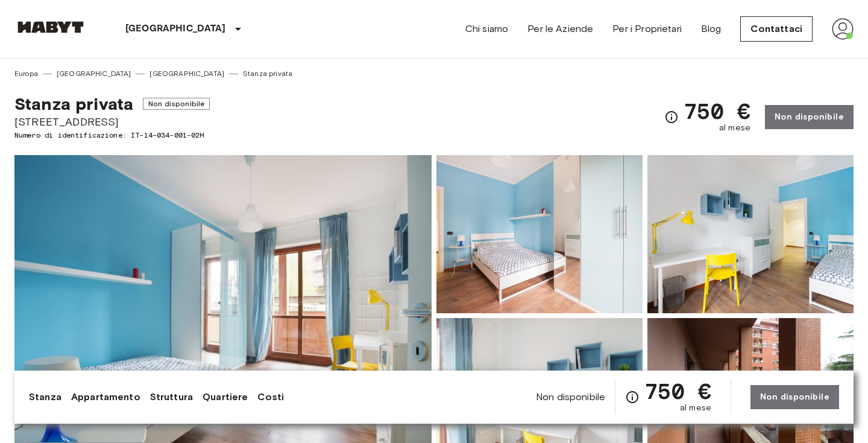 The image size is (868, 443). I want to click on a: Appartamento, so click(106, 397).